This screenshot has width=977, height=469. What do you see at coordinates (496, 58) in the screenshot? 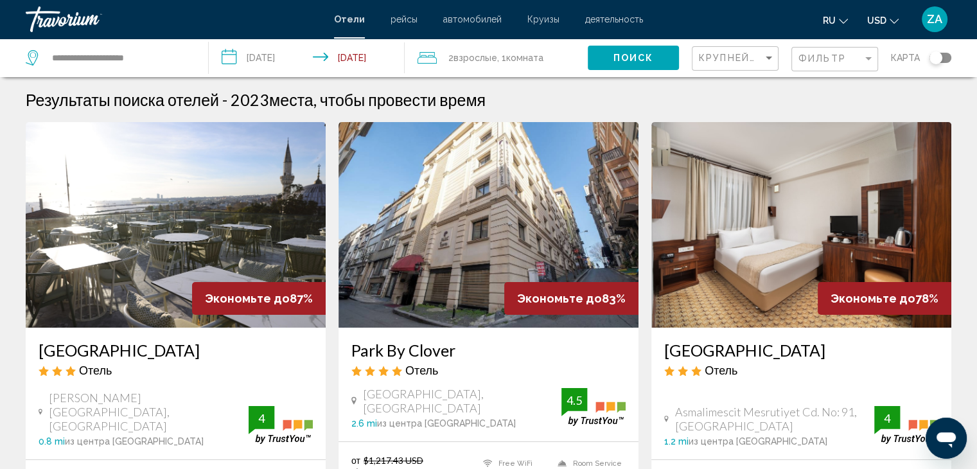
I see `button: Travelers: 2 adults, 0 children` at bounding box center [496, 58].